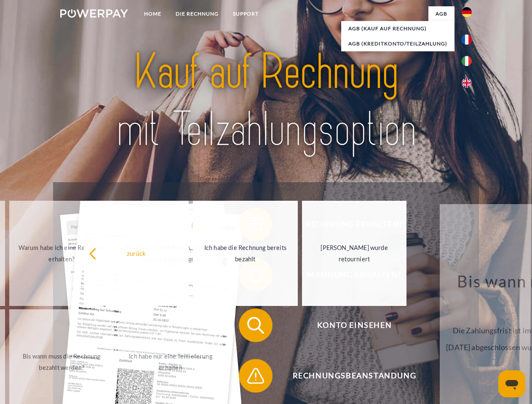  What do you see at coordinates (256, 376) in the screenshot?
I see `img: qb_warning.svg` at bounding box center [256, 376].